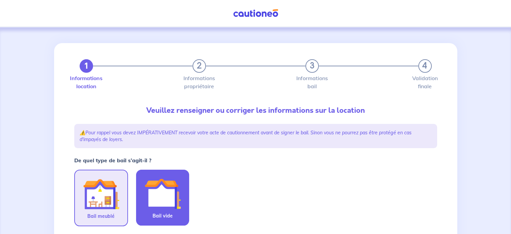 The image size is (511, 234). I want to click on span: Bail vide, so click(163, 215).